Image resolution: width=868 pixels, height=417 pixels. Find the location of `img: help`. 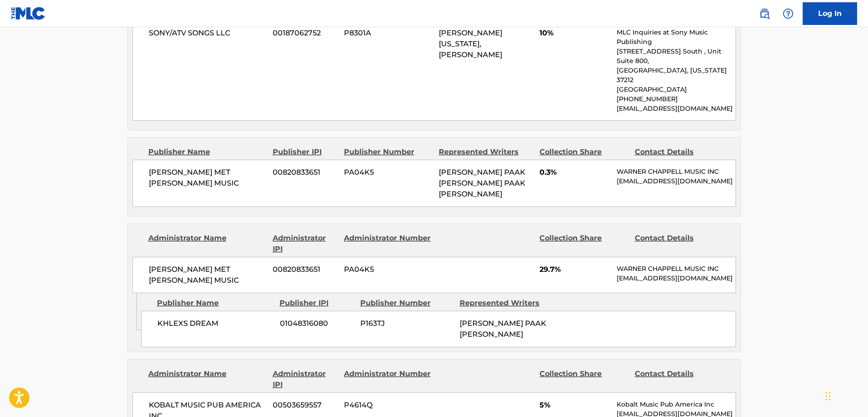

img: help is located at coordinates (788, 13).